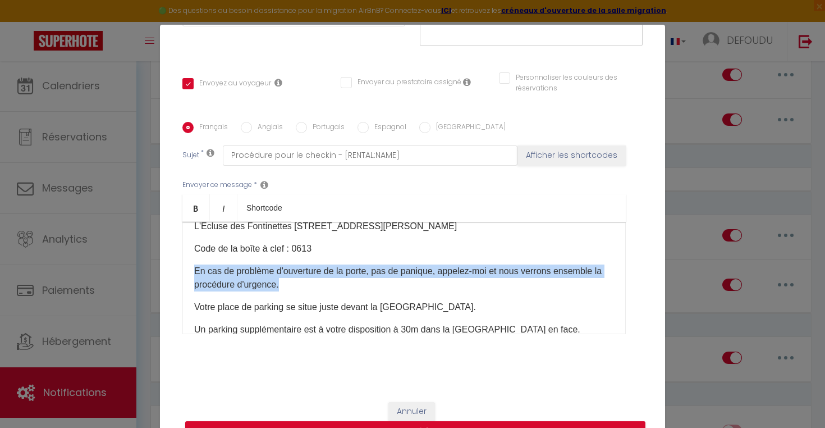 The image size is (825, 428). Describe the element at coordinates (26, 21) in the screenshot. I see `button: Ouvrir le widget de chat LiveChat` at that location.